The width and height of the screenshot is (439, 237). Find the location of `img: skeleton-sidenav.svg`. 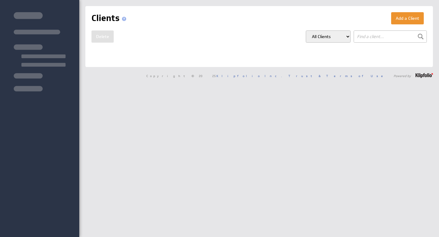

img: skeleton-sidenav.svg is located at coordinates (40, 52).